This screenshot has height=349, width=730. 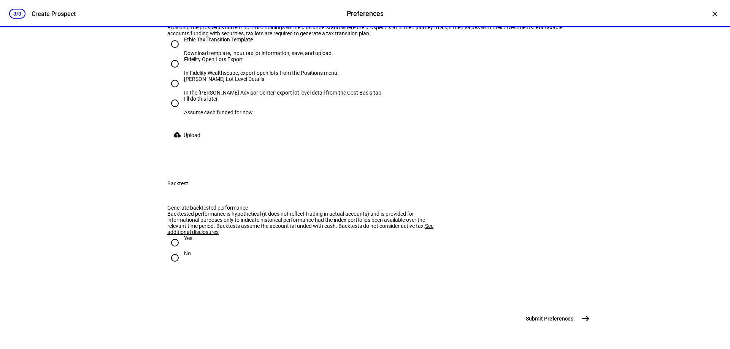 I want to click on div: Generate backtested performance, so click(x=306, y=208).